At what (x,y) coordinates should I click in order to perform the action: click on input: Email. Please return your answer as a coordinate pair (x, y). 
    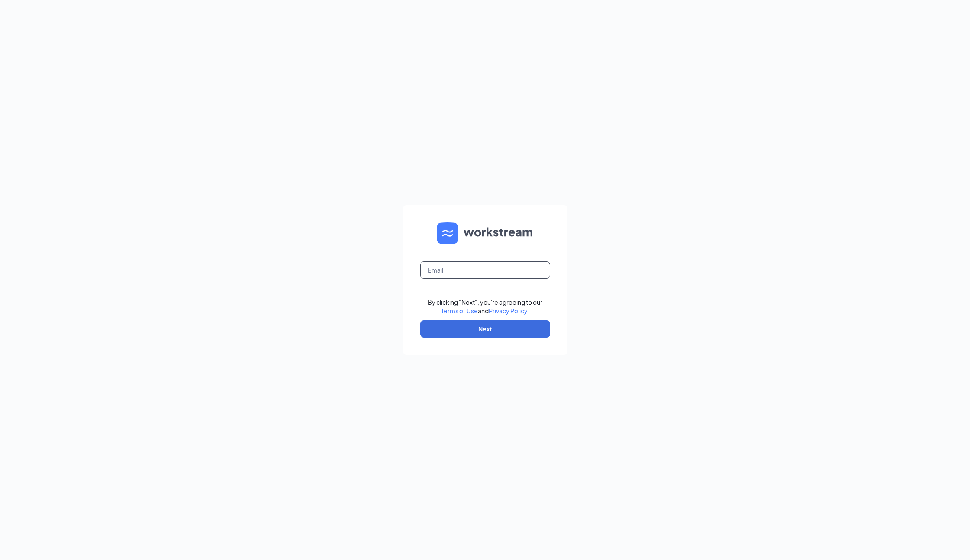
    Looking at the image, I should click on (485, 270).